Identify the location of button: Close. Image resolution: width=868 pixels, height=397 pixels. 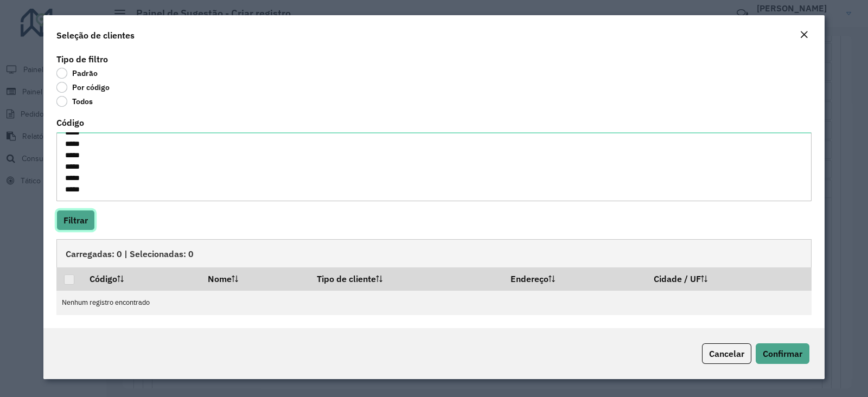
(804, 35).